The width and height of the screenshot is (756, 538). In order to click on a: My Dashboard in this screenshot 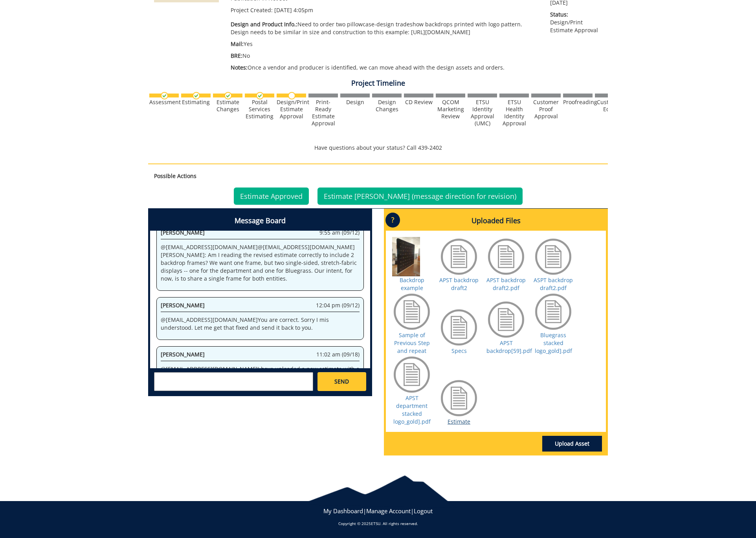, I will do `click(343, 511)`.